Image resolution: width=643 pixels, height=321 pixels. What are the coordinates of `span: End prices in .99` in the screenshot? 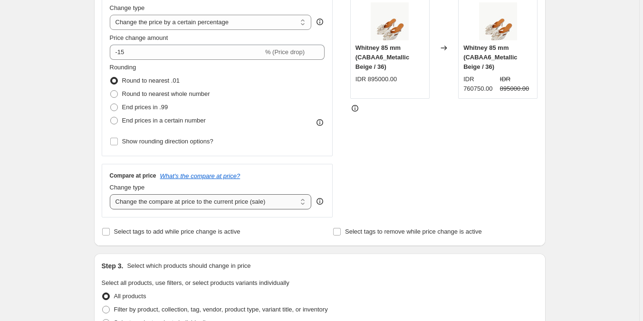 It's located at (145, 107).